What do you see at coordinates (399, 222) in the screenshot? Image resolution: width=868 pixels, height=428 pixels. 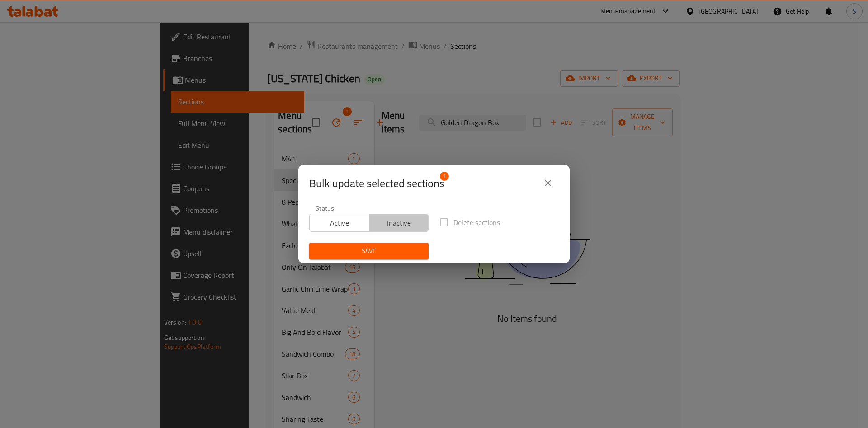 I see `button: Inactive` at bounding box center [399, 222].